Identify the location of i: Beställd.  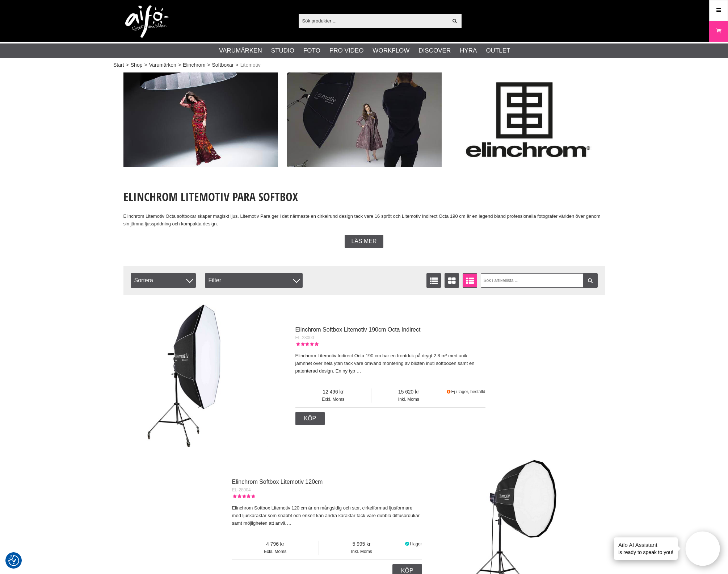
(448, 392).